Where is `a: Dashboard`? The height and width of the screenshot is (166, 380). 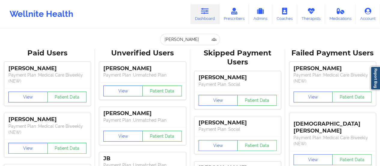
a: Dashboard is located at coordinates (205, 14).